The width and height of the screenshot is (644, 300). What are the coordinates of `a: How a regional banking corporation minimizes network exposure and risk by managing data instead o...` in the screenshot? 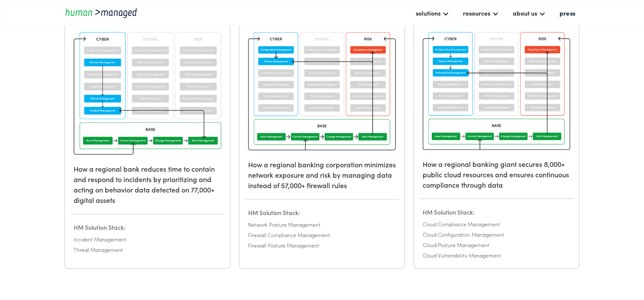 It's located at (322, 122).